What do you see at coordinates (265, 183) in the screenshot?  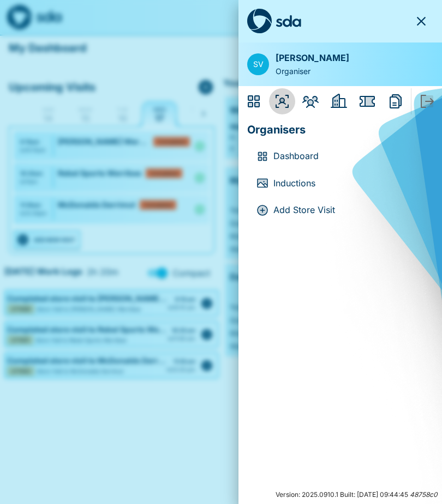 I see `div: Inductions` at bounding box center [265, 183].